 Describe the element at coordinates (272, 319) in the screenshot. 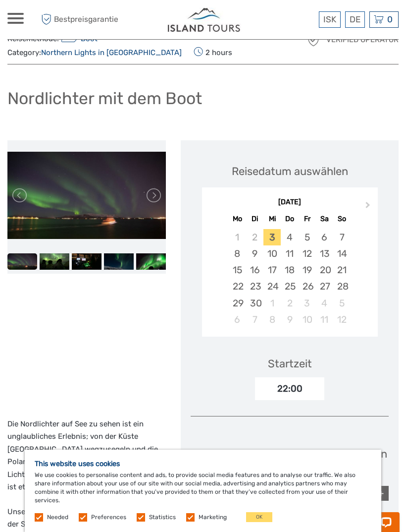

I see `div: Choose Mittwoch, 8. Oktober 2025` at that location.